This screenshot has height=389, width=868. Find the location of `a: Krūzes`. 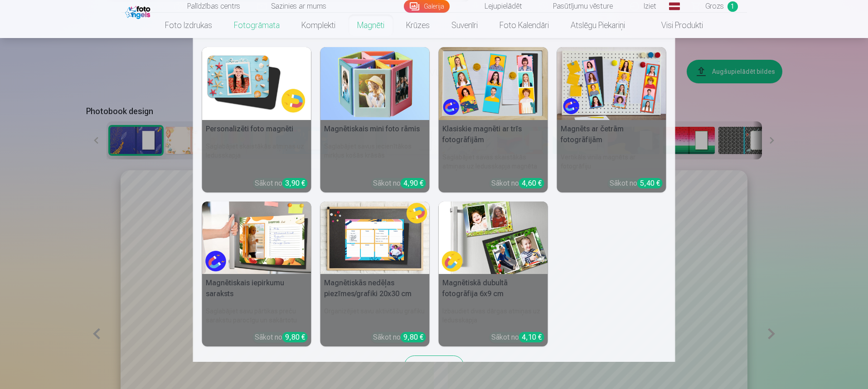

a: Krūzes is located at coordinates (418, 25).